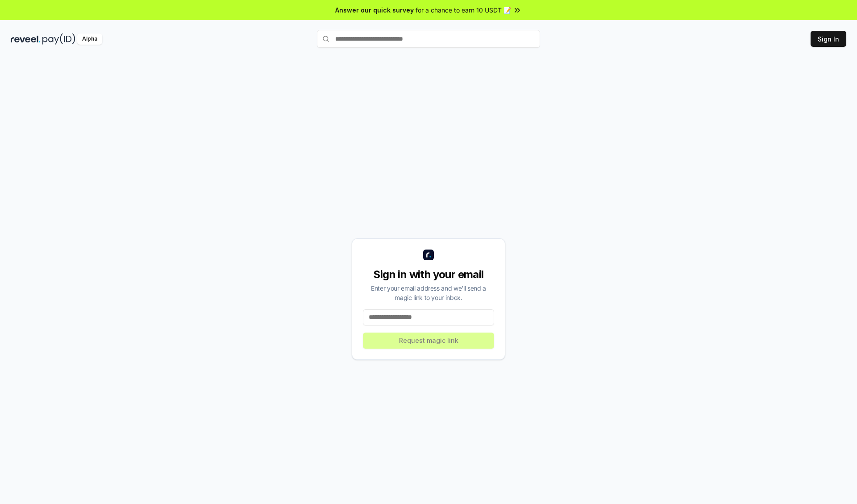 This screenshot has width=857, height=504. I want to click on div: Sign in with your email, so click(428, 275).